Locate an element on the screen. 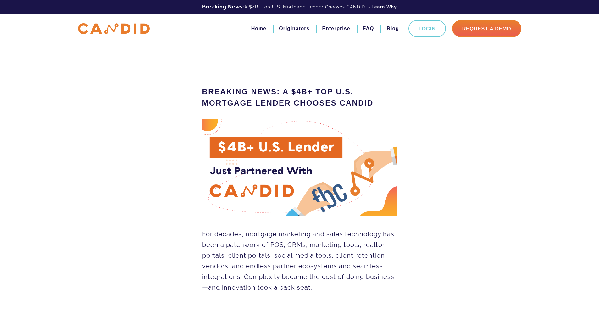 This screenshot has height=312, width=599. a: Enterprise is located at coordinates (336, 29).